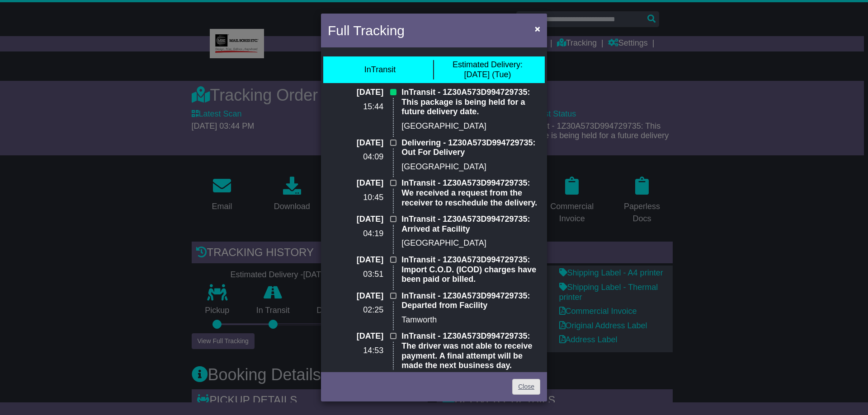 This screenshot has width=868, height=415. I want to click on div: InTransit, so click(380, 70).